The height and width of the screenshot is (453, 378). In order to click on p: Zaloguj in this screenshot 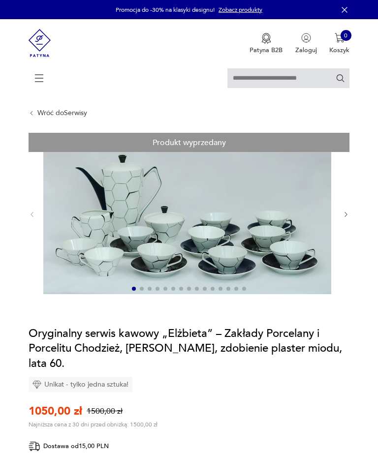, I will do `click(306, 50)`.